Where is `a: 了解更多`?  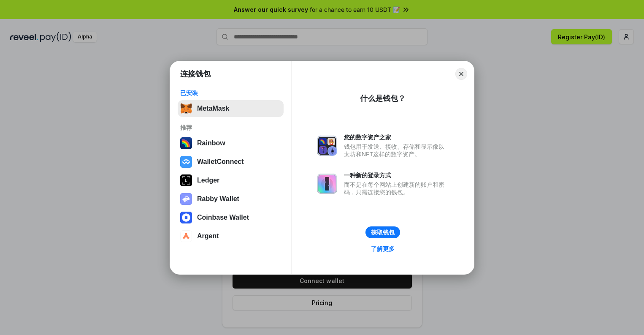
a: 了解更多 is located at coordinates (383, 249).